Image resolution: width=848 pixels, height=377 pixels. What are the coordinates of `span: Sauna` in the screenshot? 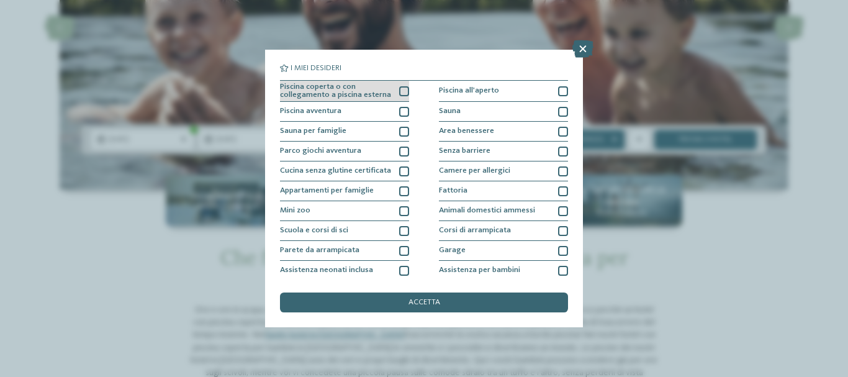 It's located at (449, 111).